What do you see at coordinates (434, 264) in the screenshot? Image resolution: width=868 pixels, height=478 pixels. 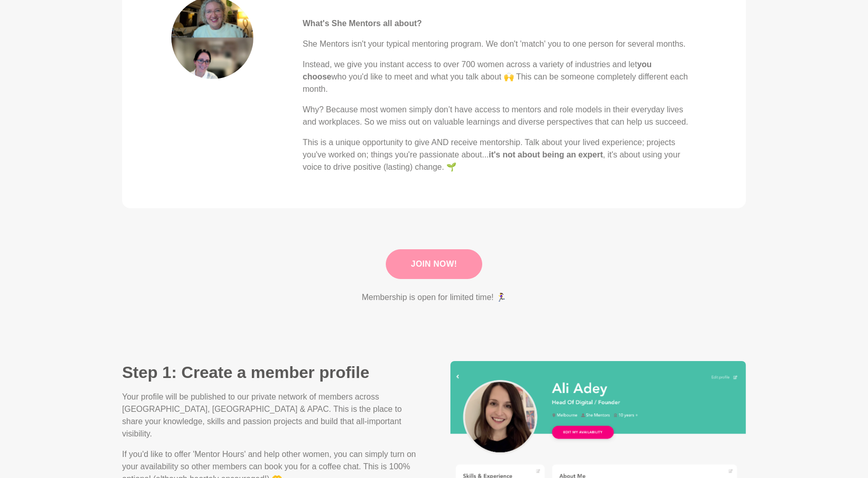 I see `a: Join Now!` at bounding box center [434, 264].